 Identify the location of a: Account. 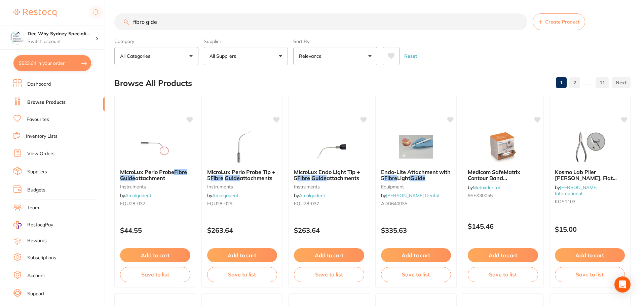
(36, 276).